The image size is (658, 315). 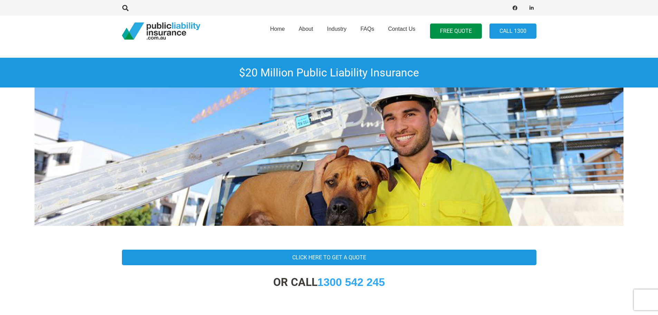 What do you see at coordinates (329, 156) in the screenshot?
I see `img: Australian Public Liability Insurance` at bounding box center [329, 156].